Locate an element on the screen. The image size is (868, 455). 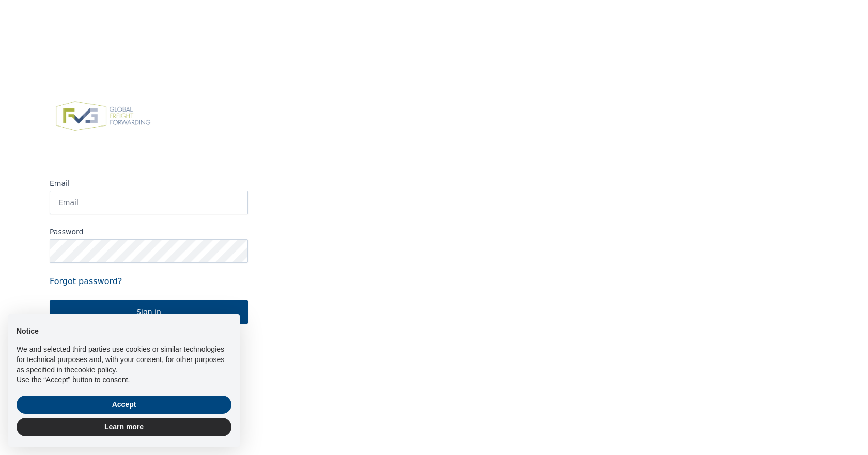
a: Forgot password? is located at coordinates (149, 281).